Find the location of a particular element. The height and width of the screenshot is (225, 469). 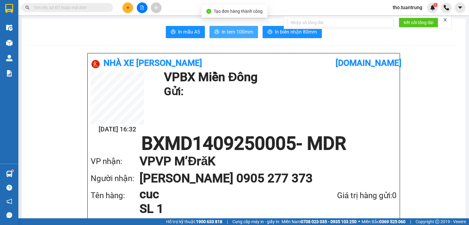

span: 1 is located at coordinates (435, 5).